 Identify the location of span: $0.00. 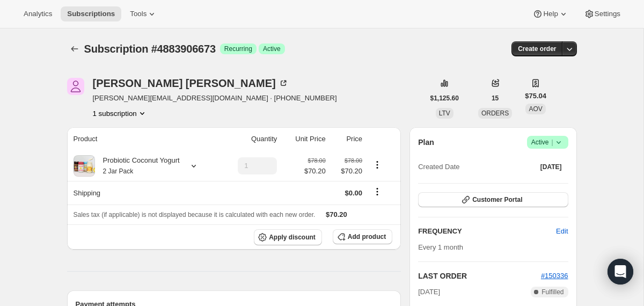
(353, 193).